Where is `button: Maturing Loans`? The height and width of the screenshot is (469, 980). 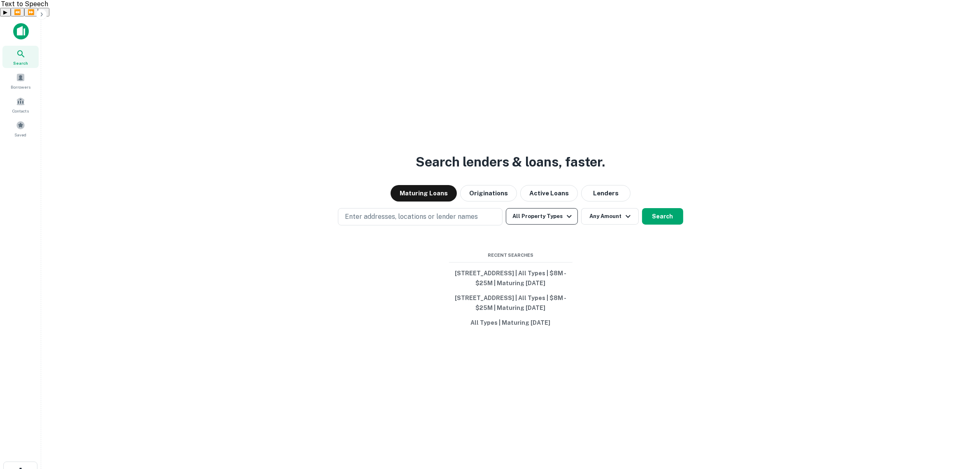
button: Maturing Loans is located at coordinates (424, 193).